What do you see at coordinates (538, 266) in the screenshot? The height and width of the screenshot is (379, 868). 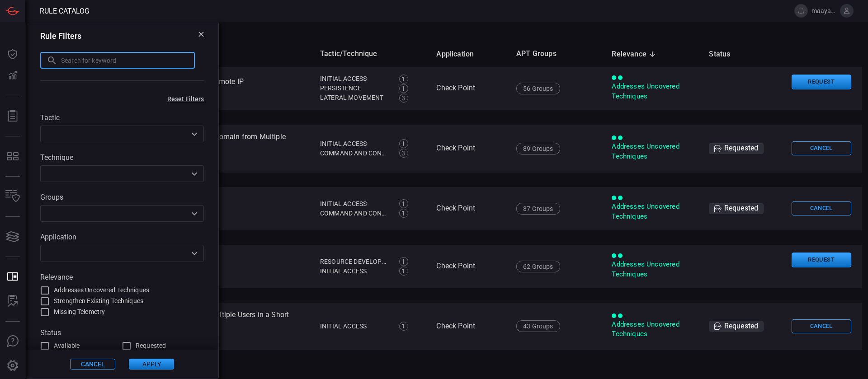 I see `div: 62 Groups` at bounding box center [538, 266].